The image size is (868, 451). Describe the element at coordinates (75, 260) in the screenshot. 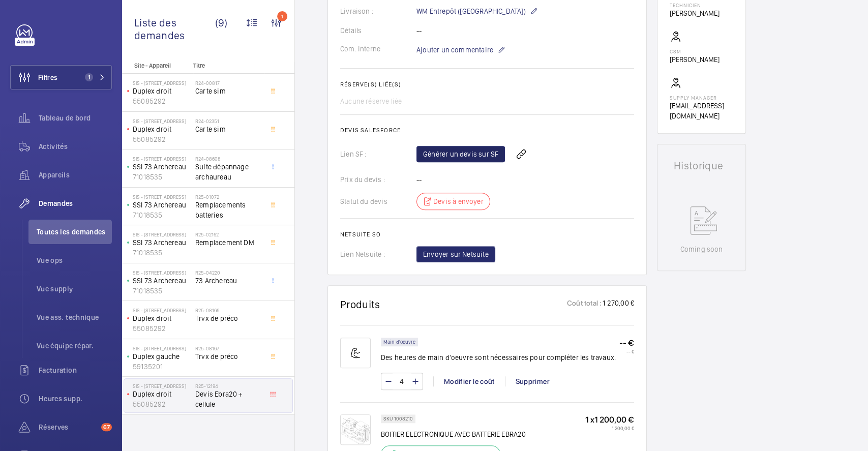

I see `span: Vue ops` at that location.